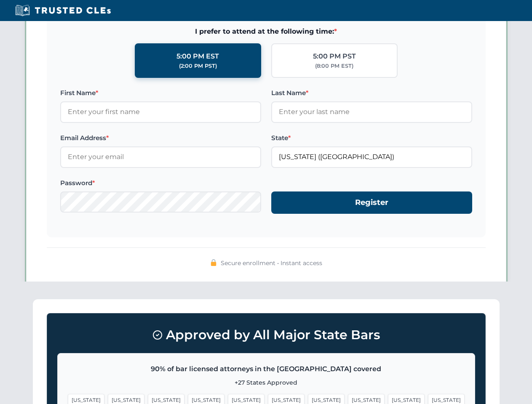 This screenshot has width=532, height=404. I want to click on label: Last Name, so click(371, 93).